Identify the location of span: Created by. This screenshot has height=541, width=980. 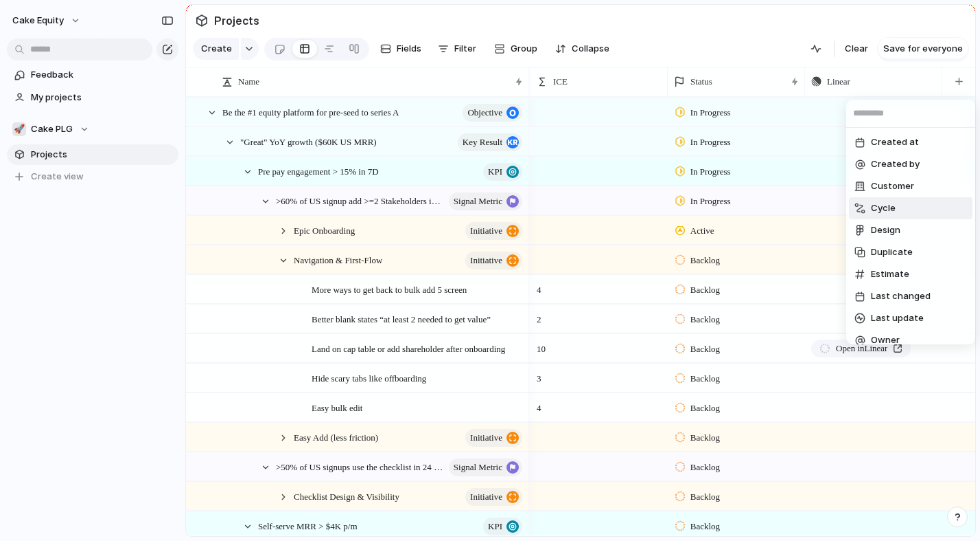
(895, 164).